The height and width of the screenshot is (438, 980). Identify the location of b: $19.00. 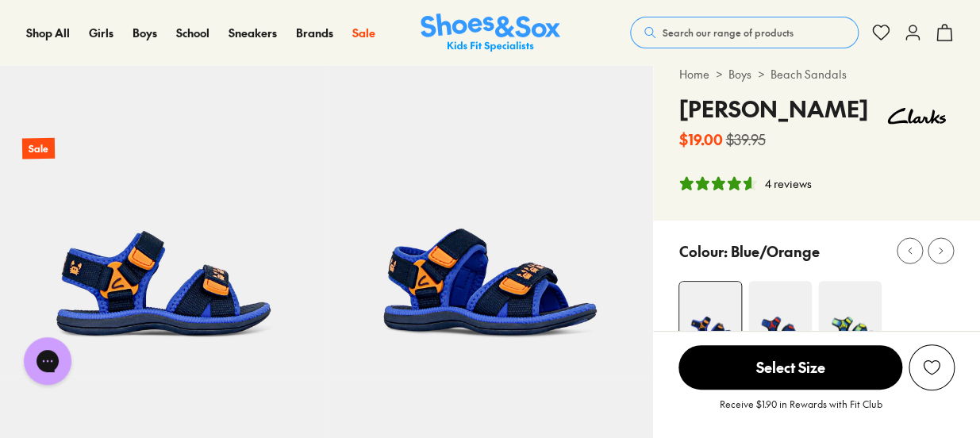
(700, 139).